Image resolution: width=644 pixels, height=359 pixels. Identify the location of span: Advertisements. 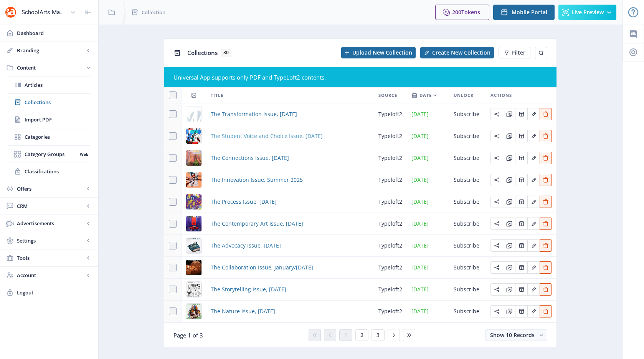
(51, 223).